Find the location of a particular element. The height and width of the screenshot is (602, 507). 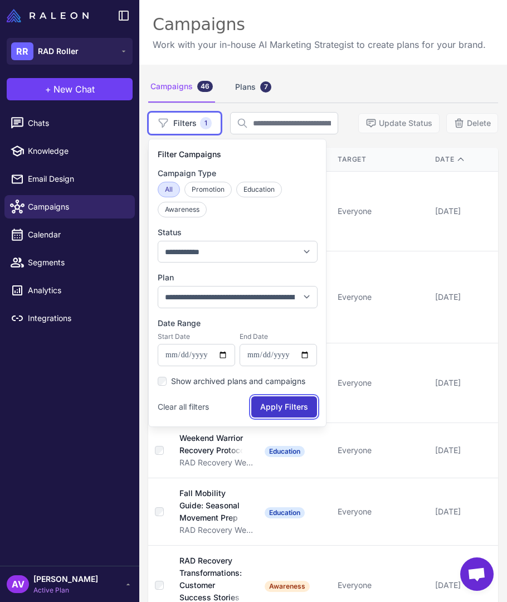

span: Knowledge is located at coordinates (77, 151).